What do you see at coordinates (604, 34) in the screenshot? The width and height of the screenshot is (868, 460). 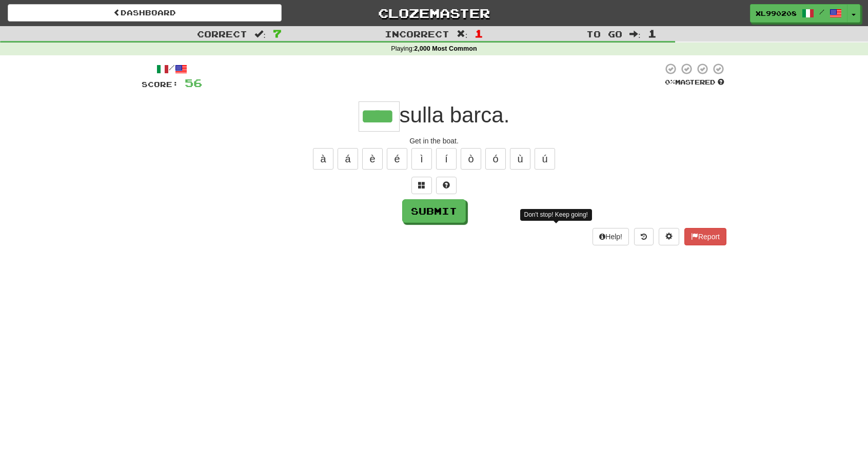 I see `span: To go` at bounding box center [604, 34].